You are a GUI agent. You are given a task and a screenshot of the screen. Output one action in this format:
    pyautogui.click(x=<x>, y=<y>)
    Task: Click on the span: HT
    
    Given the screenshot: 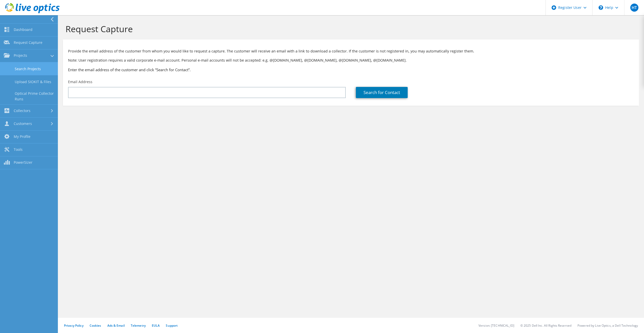 What is the action you would take?
    pyautogui.click(x=634, y=8)
    